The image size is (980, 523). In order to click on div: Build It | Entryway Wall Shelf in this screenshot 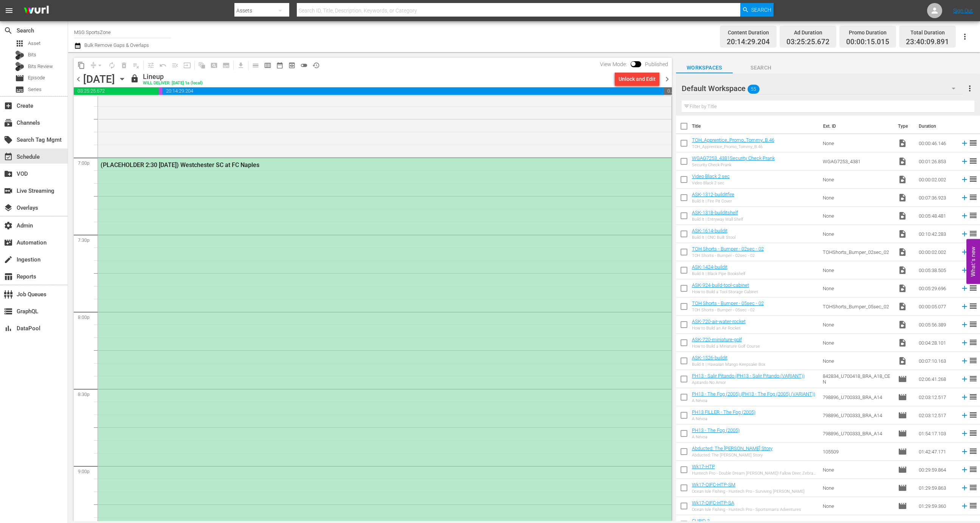, I will do `click(718, 219)`.